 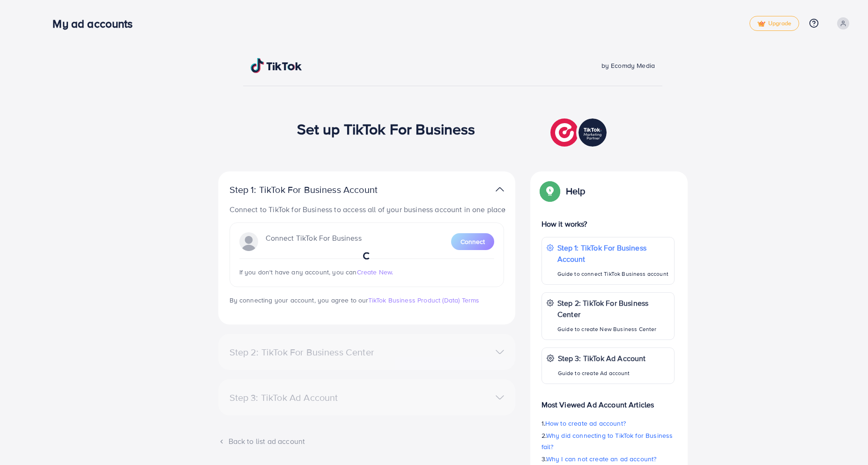 I want to click on img: Popup guide, so click(x=550, y=191).